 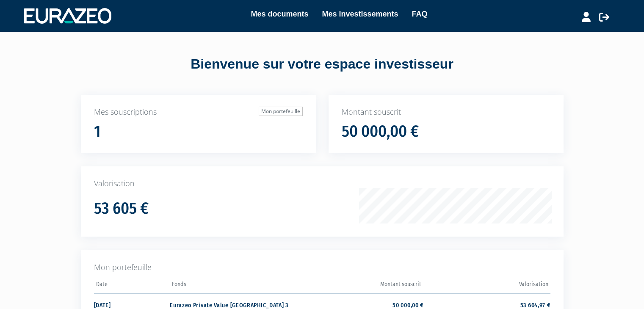 I want to click on img: 1732889491-logotype_eurazeo_blanc_rvb.png, so click(x=68, y=16).